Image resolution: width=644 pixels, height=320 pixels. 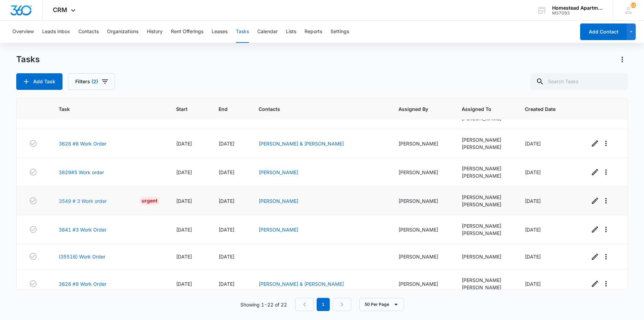 I want to click on span: CRM, so click(x=60, y=10).